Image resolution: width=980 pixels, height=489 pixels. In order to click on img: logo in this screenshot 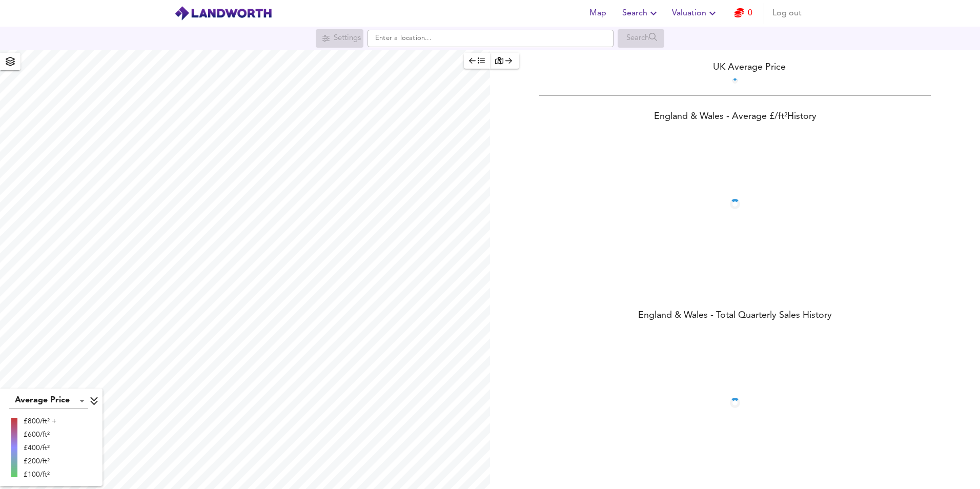, I will do `click(223, 13)`.